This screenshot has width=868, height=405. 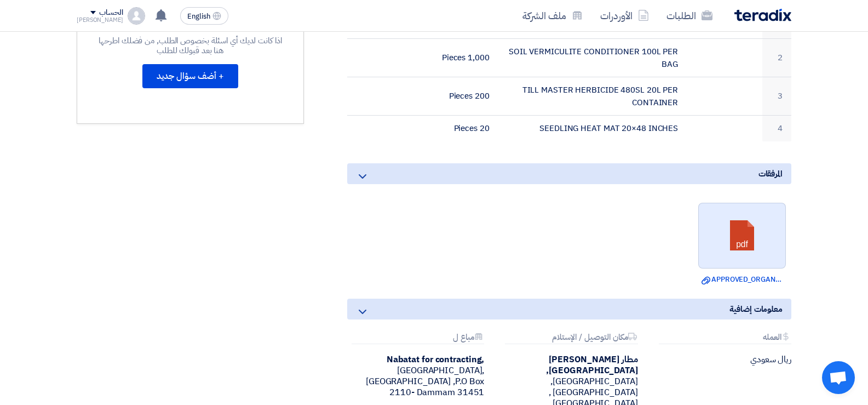 I want to click on div: مباع ل, so click(x=418, y=338).